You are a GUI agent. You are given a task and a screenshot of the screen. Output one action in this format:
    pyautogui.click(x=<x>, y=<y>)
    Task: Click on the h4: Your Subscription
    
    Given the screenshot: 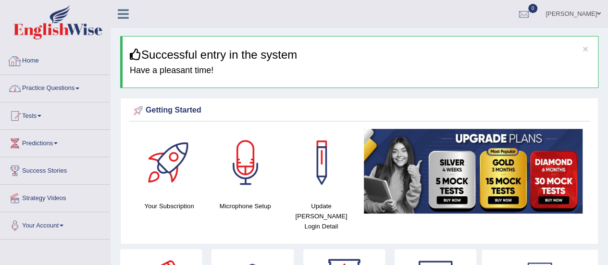 What is the action you would take?
    pyautogui.click(x=169, y=206)
    